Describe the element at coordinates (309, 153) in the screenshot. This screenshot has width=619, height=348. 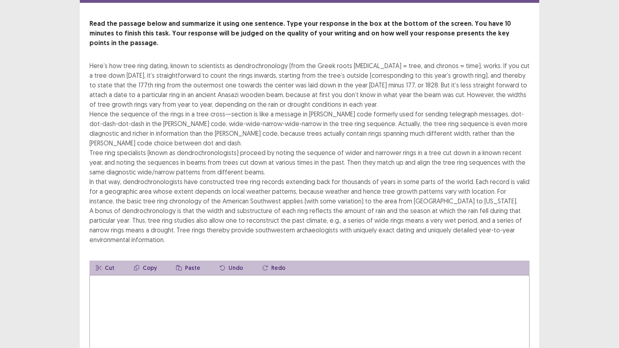
I see `div: Here’s how tree ring dating, known to scientists as dendrochronology (from the Greek roots [MEDIC...` at that location.